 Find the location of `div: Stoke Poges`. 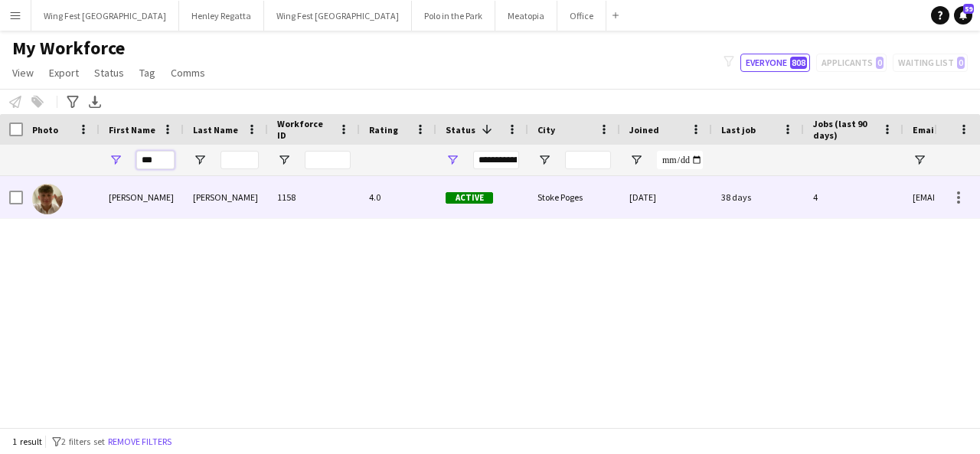

div: Stoke Poges is located at coordinates (574, 197).